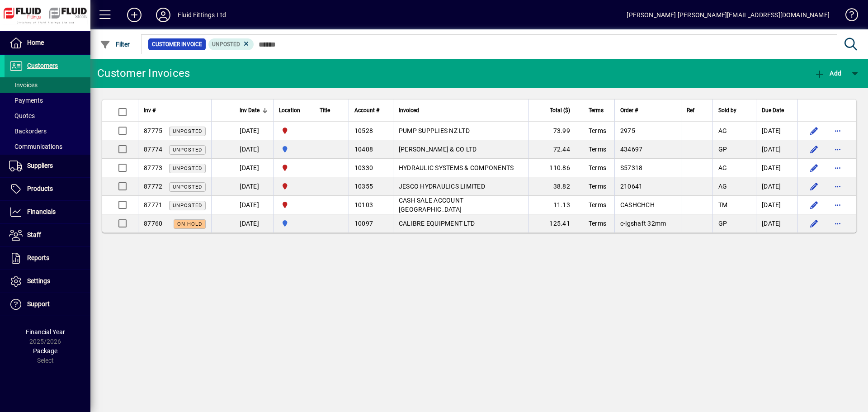 This screenshot has height=412, width=868. I want to click on span: 10330, so click(364, 168).